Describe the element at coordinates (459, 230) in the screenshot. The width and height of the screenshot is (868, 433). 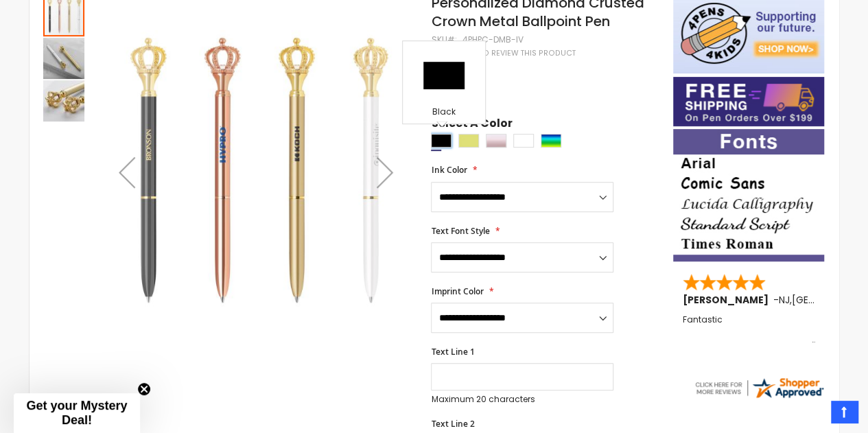
I see `span: Text Font Style` at that location.